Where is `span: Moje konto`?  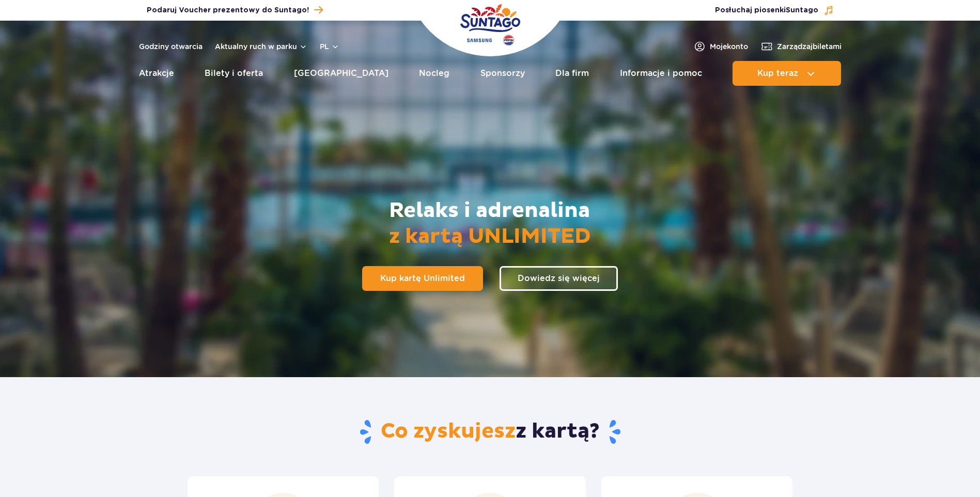
span: Moje konto is located at coordinates (729, 47).